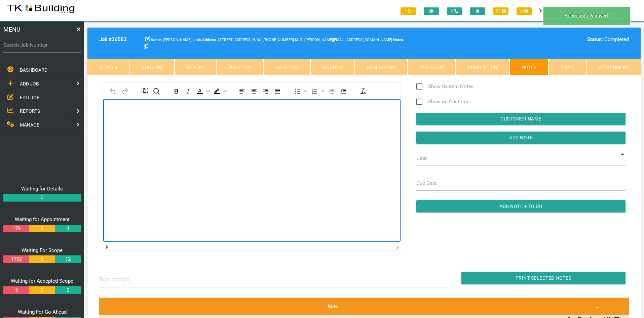 The height and width of the screenshot is (318, 644). I want to click on a: Attachment, so click(614, 67).